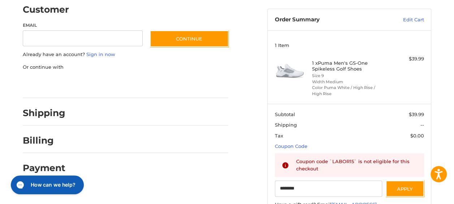 The width and height of the screenshot is (454, 204). What do you see at coordinates (405, 188) in the screenshot?
I see `button: Apply` at bounding box center [405, 188].